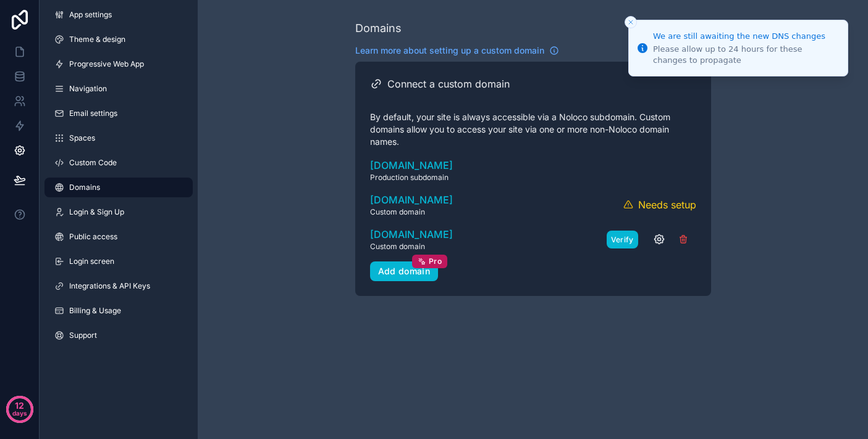 This screenshot has width=868, height=439. Describe the element at coordinates (93, 163) in the screenshot. I see `span: Custom Code` at that location.